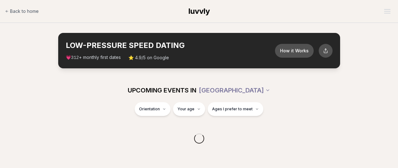  What do you see at coordinates (199, 11) in the screenshot?
I see `a: luvvly` at bounding box center [199, 11].